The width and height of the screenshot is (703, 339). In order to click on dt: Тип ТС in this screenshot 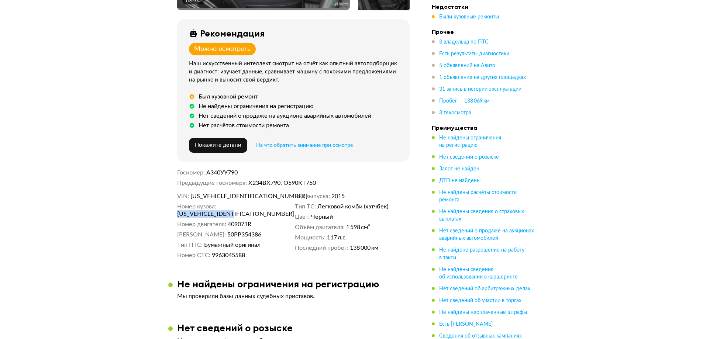, I will do `click(305, 207)`.